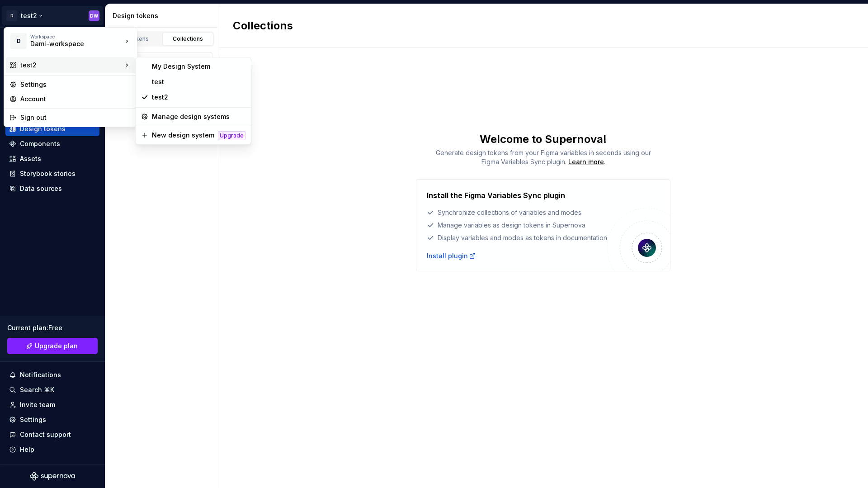 The height and width of the screenshot is (488, 868). Describe the element at coordinates (198, 82) in the screenshot. I see `div: test` at that location.